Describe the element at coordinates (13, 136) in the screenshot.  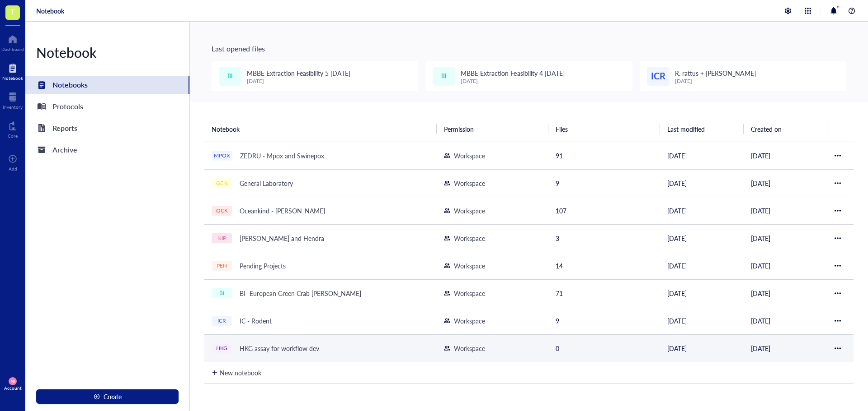
I see `div: Core` at that location.